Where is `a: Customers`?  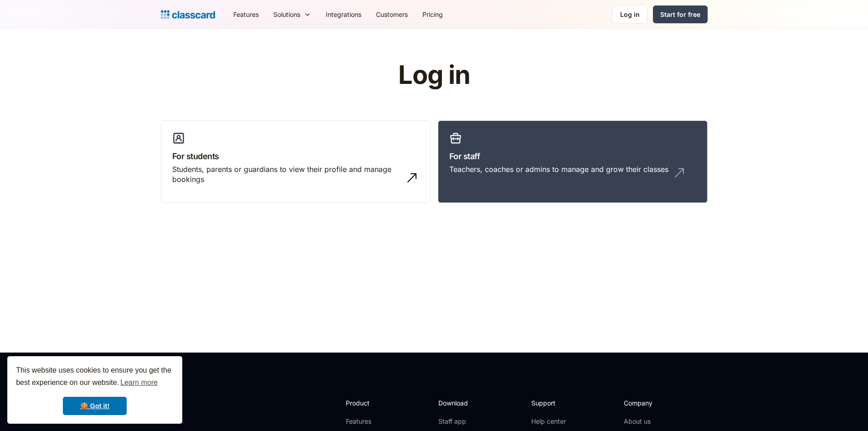 a: Customers is located at coordinates (392, 14).